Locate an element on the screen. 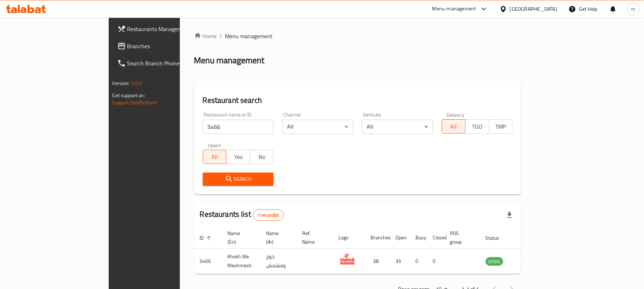 Image resolution: width=644 pixels, height=289 pixels. button: Yes is located at coordinates (238, 157).